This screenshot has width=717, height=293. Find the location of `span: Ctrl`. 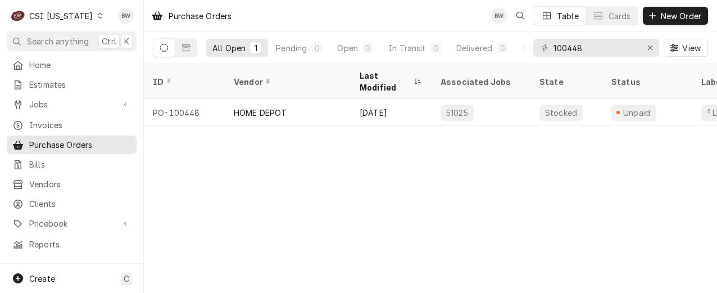

span: Ctrl is located at coordinates (109, 41).